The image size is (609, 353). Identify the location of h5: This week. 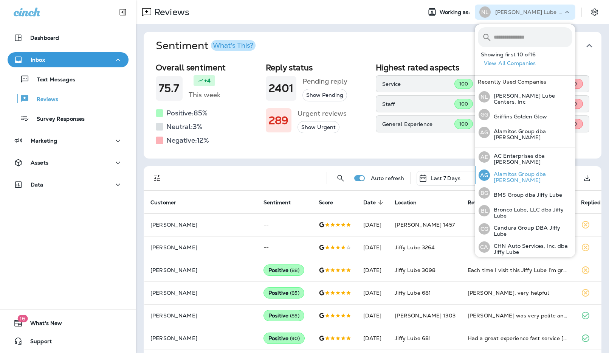
(205, 95).